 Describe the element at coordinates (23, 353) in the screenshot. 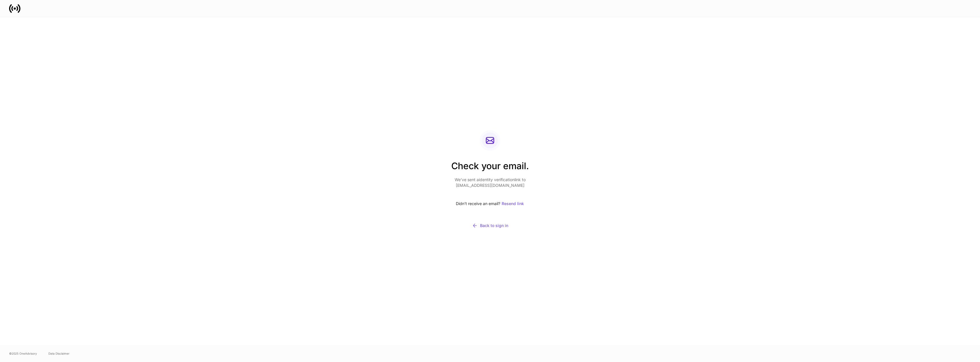

I see `span: © 2025 OneAdvisory` at that location.